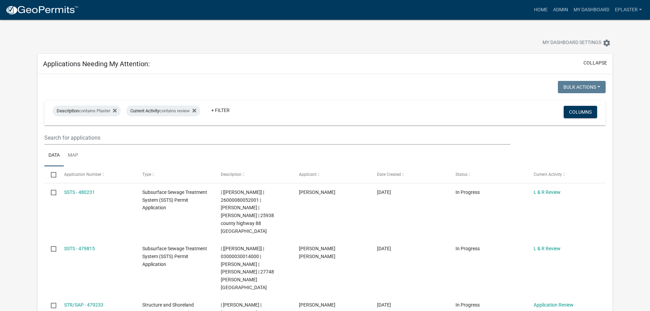 This screenshot has width=650, height=311. I want to click on datatable-header-cell: Current Activity, so click(566, 174).